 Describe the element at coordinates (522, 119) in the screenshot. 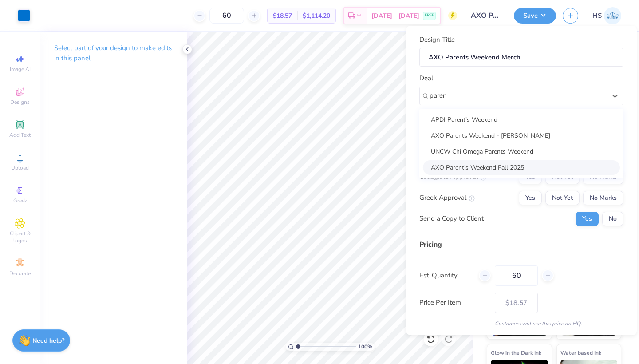

I see `div: APDI Parent's Weekend` at that location.